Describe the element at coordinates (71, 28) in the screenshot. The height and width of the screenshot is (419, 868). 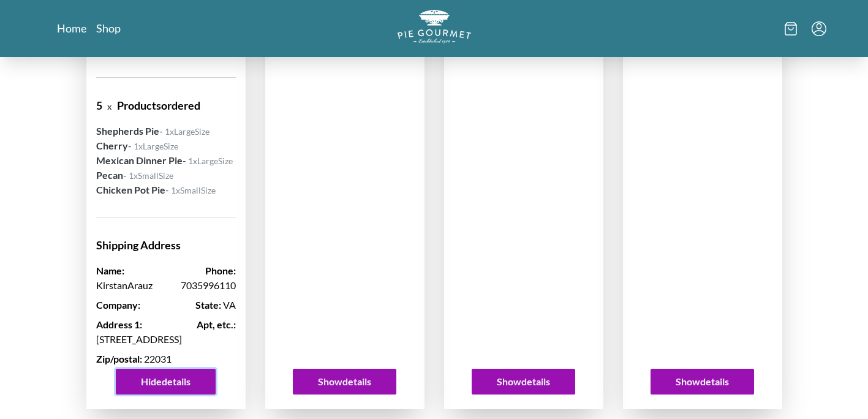
I see `a: Home` at that location.